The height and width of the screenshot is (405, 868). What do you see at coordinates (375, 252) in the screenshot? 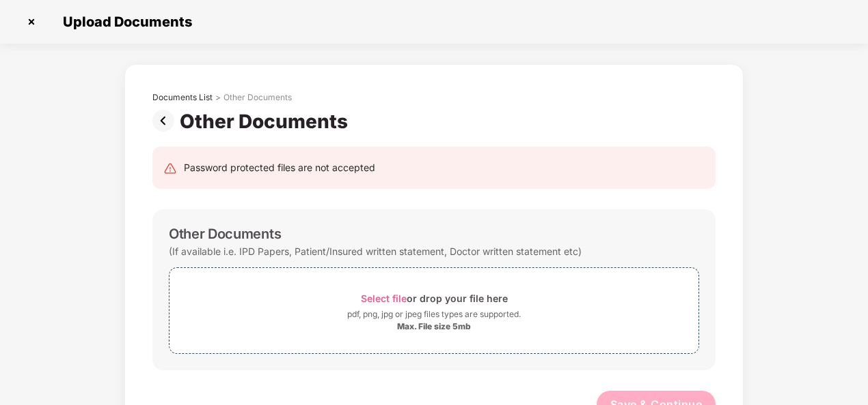
I see `div: (If available i.e. IPD Papers, Patient/Insured written statement, Doctor written statement etc)` at bounding box center [375, 252].